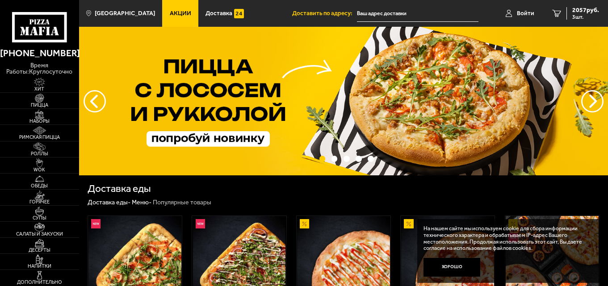 The image size is (608, 286). I want to click on img: 15daf4d41897b9f0e9f617042186c801.svg, so click(239, 13).